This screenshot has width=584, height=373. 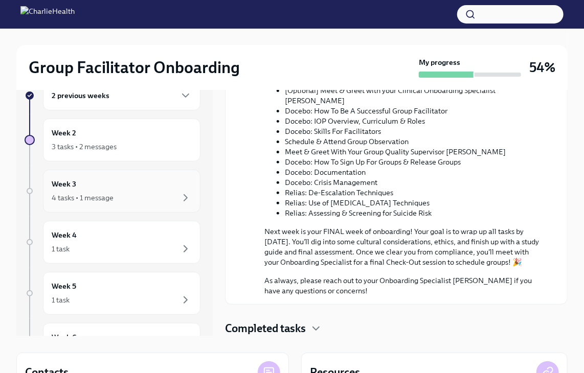 What do you see at coordinates (64, 133) in the screenshot?
I see `h6: Week 2` at bounding box center [64, 133].